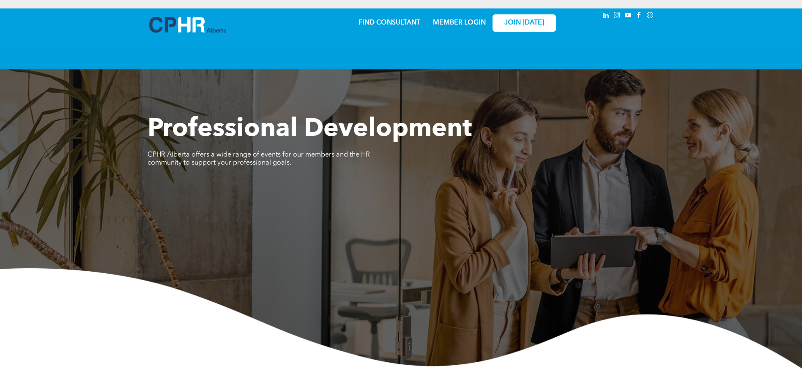 The width and height of the screenshot is (802, 391). Describe the element at coordinates (459, 23) in the screenshot. I see `a: MEMBER LOGIN` at that location.